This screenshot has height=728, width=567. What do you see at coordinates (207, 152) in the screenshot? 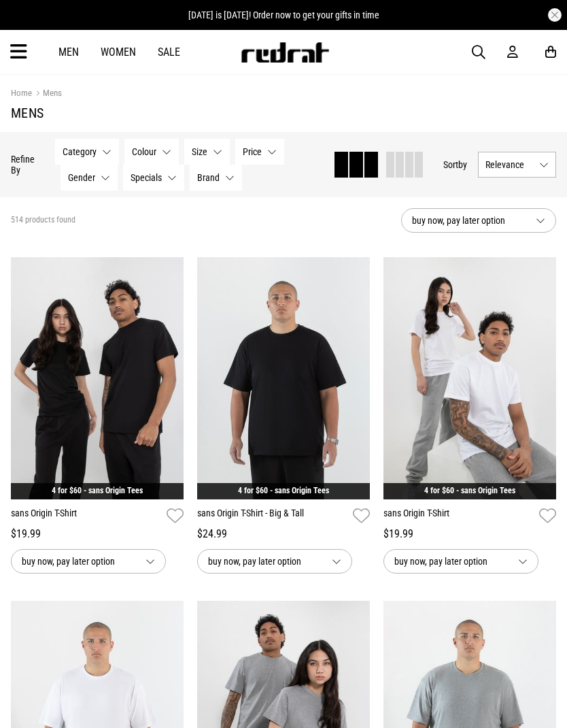
I see `button: Size` at bounding box center [207, 152].